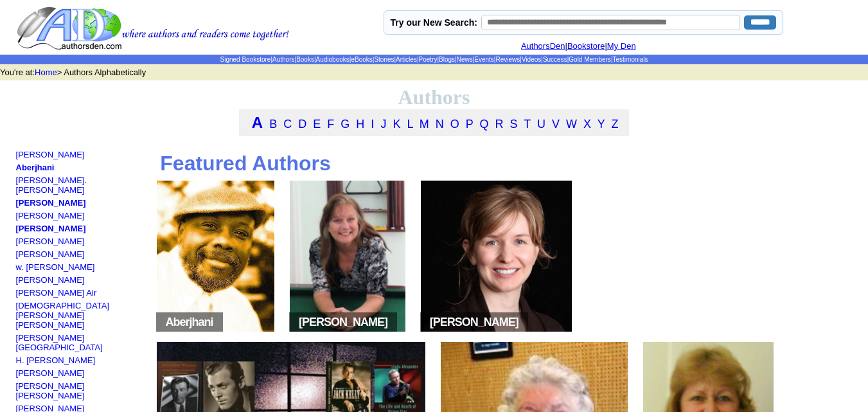  Describe the element at coordinates (361, 59) in the screenshot. I see `a: eBooks` at that location.